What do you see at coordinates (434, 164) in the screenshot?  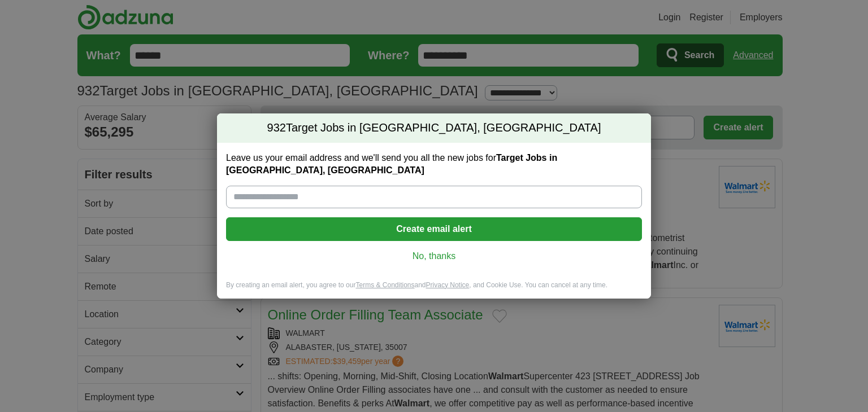 I see `label: Leave us your email address and we'll send you all the new jobs for` at bounding box center [434, 164].